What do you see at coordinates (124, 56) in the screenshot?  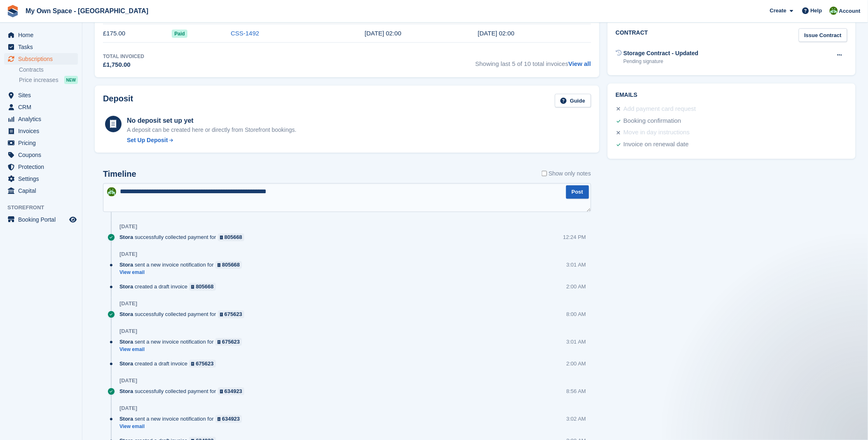 I see `div: Total Invoiced` at bounding box center [124, 56].